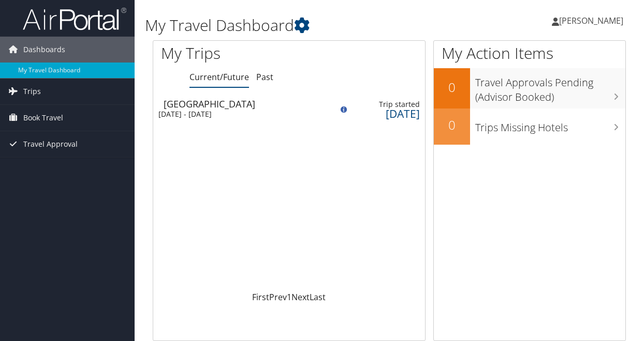 The width and height of the screenshot is (644, 341). I want to click on a: First, so click(260, 297).